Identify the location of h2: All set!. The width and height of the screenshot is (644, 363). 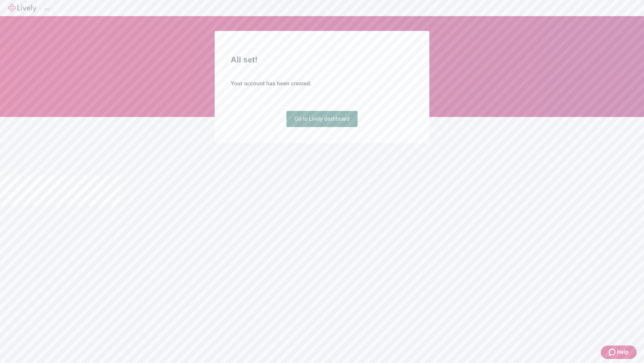
(322, 60).